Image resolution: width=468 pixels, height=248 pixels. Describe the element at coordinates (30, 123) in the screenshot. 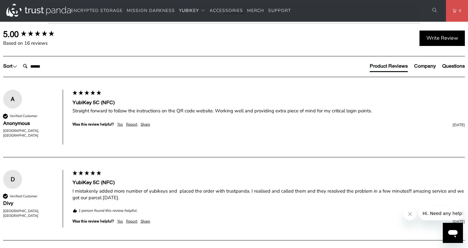

I see `div: Anonymous` at that location.